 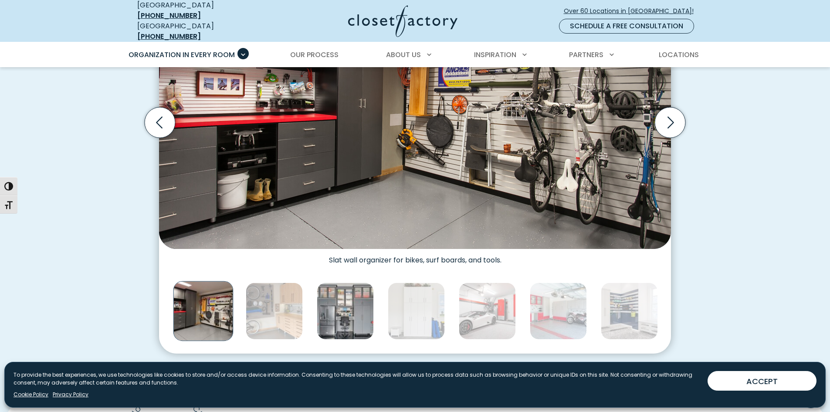 What do you see at coordinates (627, 26) in the screenshot?
I see `a: Schedule a Free Consultation` at bounding box center [627, 26].